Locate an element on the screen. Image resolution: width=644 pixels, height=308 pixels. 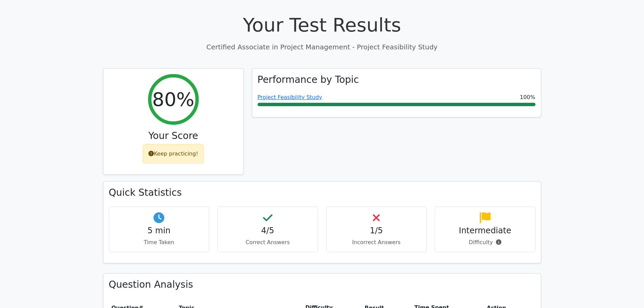
h4: 4/5 is located at coordinates (267, 231).